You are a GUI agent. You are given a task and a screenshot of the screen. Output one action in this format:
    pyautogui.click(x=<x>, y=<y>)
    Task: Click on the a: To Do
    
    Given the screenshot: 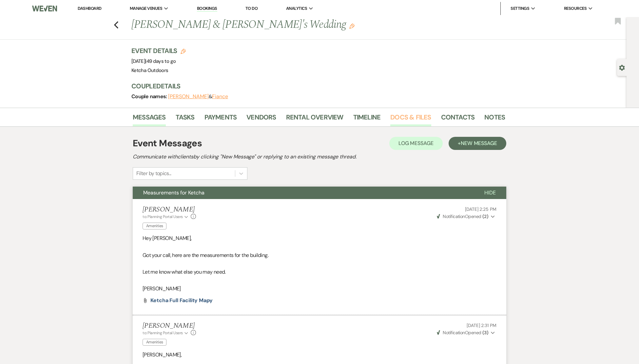 What is the action you would take?
    pyautogui.click(x=251, y=8)
    